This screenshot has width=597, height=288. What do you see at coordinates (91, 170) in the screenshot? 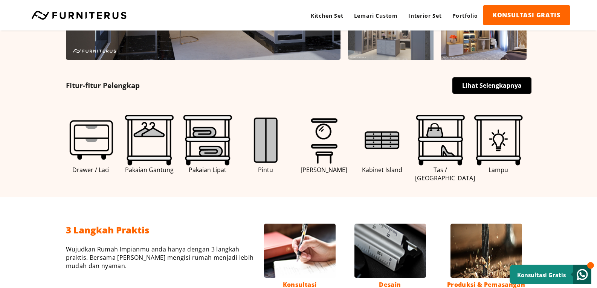
I see `span: Drawer / Laci` at bounding box center [91, 170].